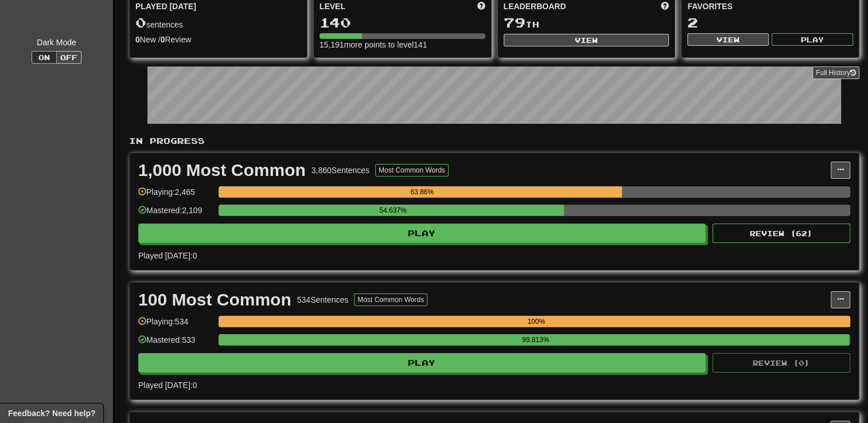 This screenshot has height=423, width=868. What do you see at coordinates (482, 7) in the screenshot?
I see `span: Score more points to level up` at bounding box center [482, 7].